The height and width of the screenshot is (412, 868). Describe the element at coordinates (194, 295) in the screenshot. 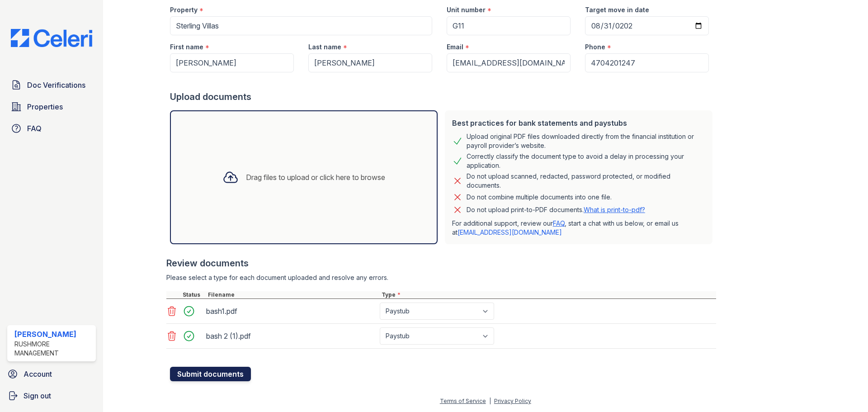

I see `div: Status` at that location.